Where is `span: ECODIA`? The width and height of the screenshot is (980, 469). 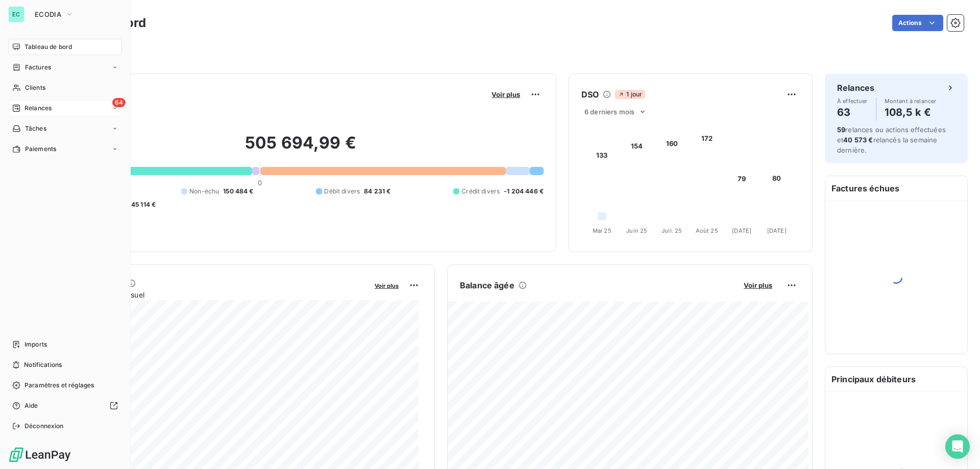 span: ECODIA is located at coordinates (48, 14).